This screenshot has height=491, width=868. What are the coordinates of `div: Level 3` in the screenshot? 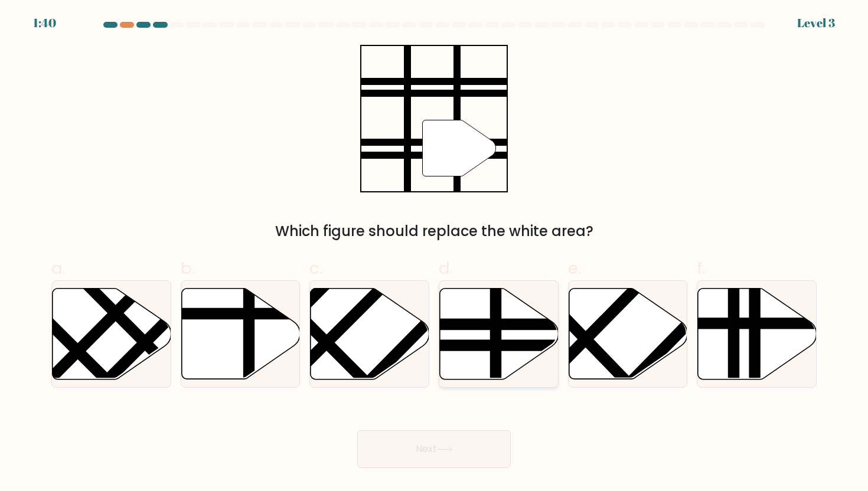 It's located at (816, 23).